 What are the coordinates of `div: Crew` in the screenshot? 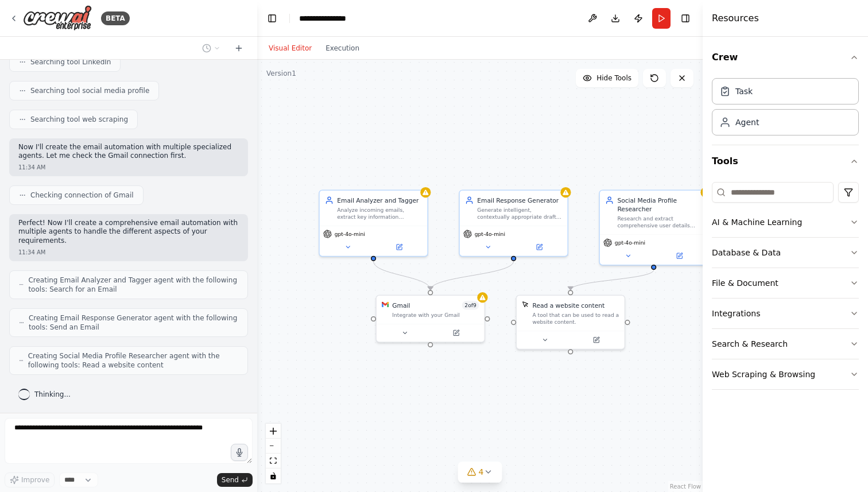 It's located at (786, 109).